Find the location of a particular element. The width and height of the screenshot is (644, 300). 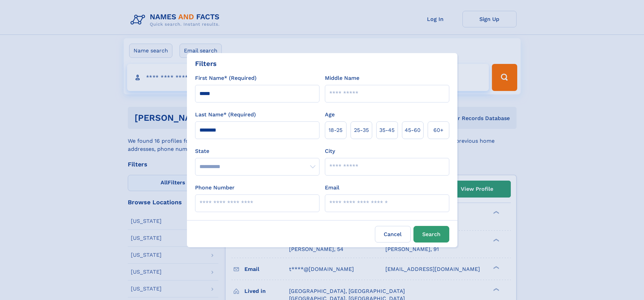

label: Phone Number is located at coordinates (215, 188).